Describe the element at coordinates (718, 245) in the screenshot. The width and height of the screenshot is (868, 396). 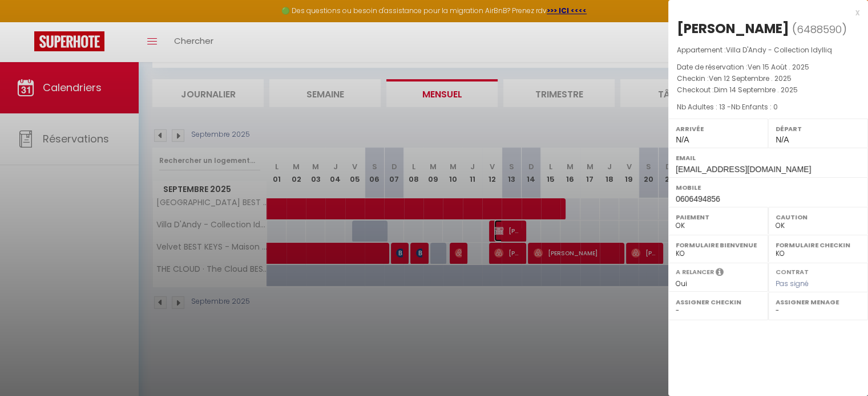
I see `label: Formulaire Bienvenue` at that location.